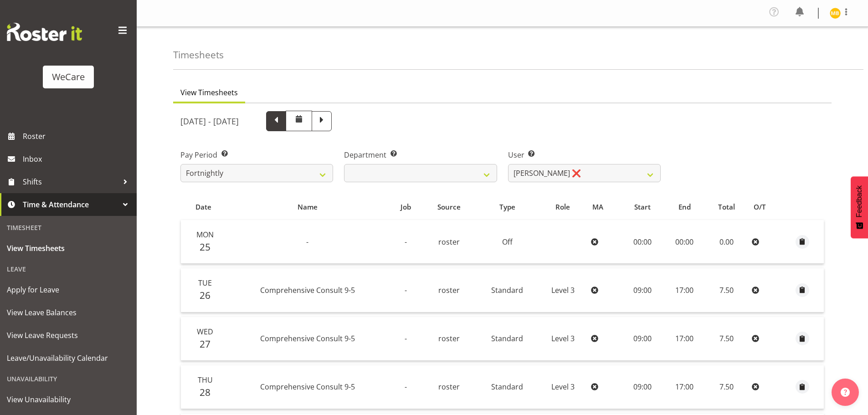  What do you see at coordinates (307, 207) in the screenshot?
I see `div: Name` at bounding box center [307, 207].